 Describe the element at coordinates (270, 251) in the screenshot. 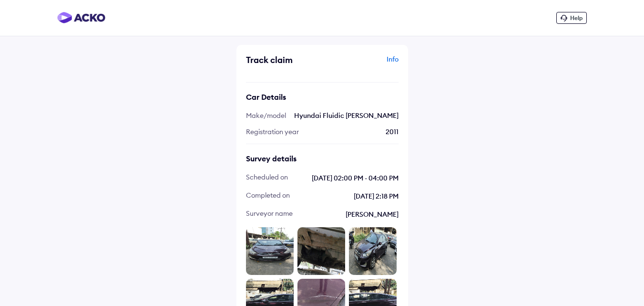

I see `img: front` at that location.